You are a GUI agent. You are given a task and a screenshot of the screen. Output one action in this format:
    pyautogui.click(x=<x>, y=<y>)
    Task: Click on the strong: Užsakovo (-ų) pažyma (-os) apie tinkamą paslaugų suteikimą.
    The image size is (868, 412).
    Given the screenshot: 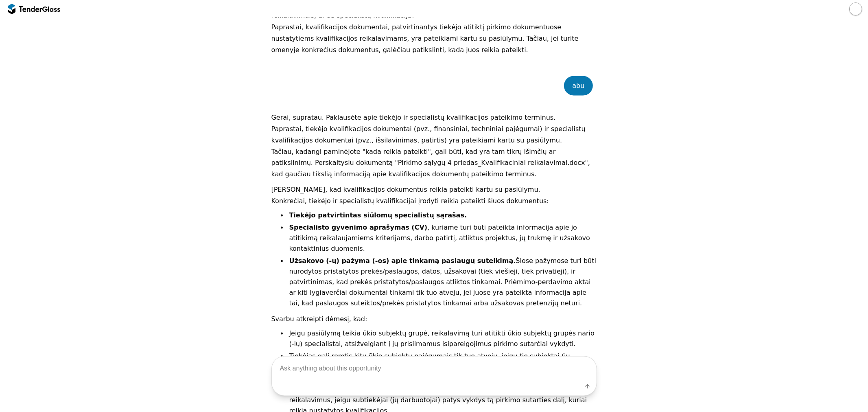 What is the action you would take?
    pyautogui.click(x=402, y=261)
    